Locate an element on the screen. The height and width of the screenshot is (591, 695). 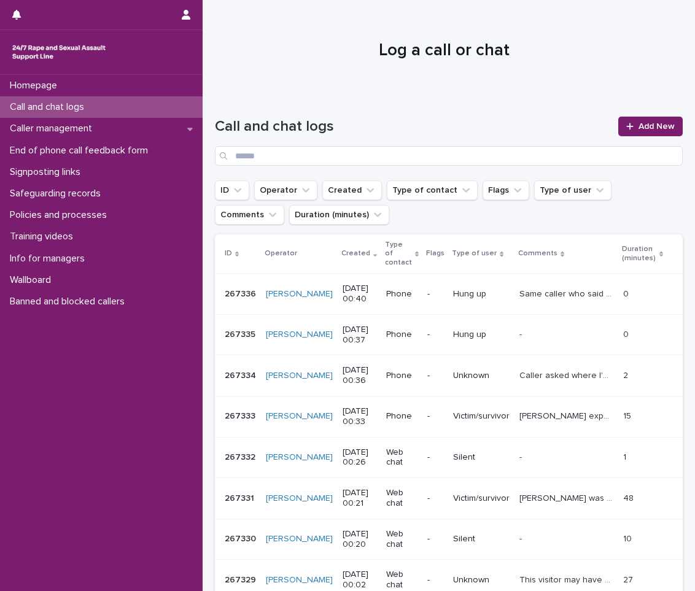
p: Caller asked where I'm from and said she's not comfortable speaking with me. is located at coordinates (567, 374).